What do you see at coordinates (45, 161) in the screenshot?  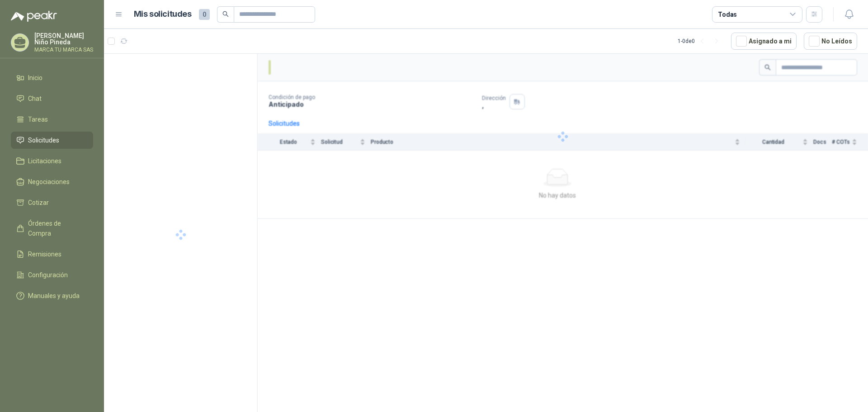 I see `span: Licitaciones` at bounding box center [45, 161].